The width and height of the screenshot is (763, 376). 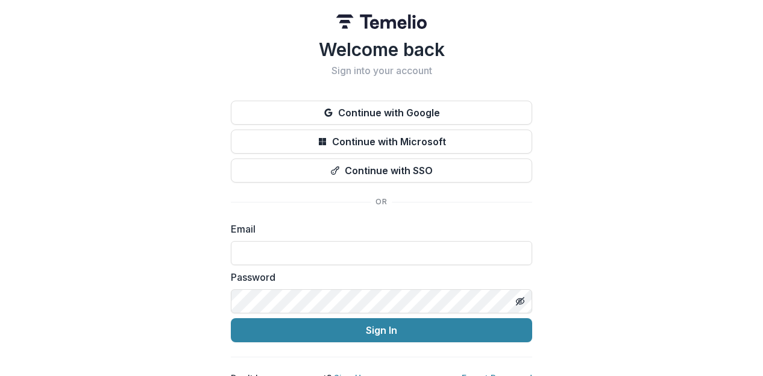 What do you see at coordinates (381, 171) in the screenshot?
I see `button: Continue with SSO` at bounding box center [381, 171].